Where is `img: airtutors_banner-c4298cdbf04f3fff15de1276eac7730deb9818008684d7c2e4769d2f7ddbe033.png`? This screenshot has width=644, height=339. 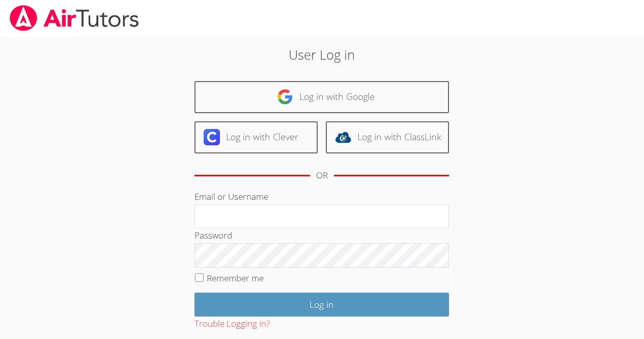 img: airtutors_banner-c4298cdbf04f3fff15de1276eac7730deb9818008684d7c2e4769d2f7ddbe033.png is located at coordinates (74, 18).